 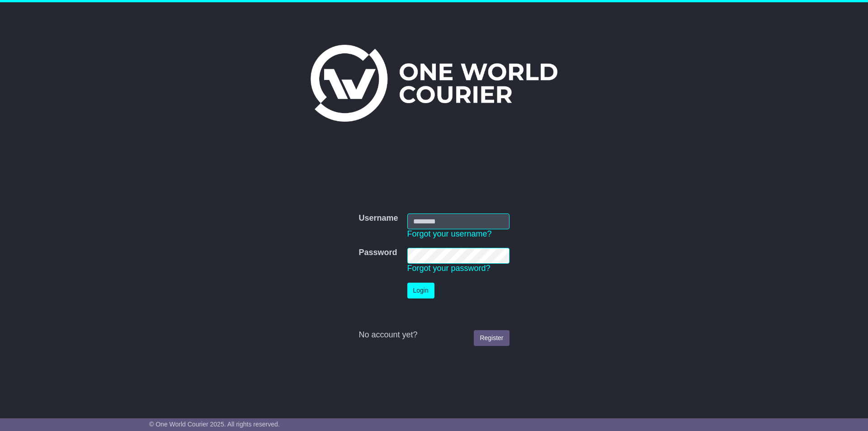 What do you see at coordinates (450, 234) in the screenshot?
I see `a: Forgot your username?` at bounding box center [450, 234].